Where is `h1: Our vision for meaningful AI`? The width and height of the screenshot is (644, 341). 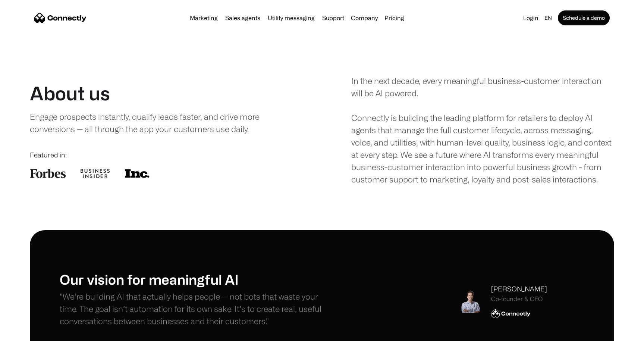 h1: Our vision for meaningful AI is located at coordinates (191, 279).